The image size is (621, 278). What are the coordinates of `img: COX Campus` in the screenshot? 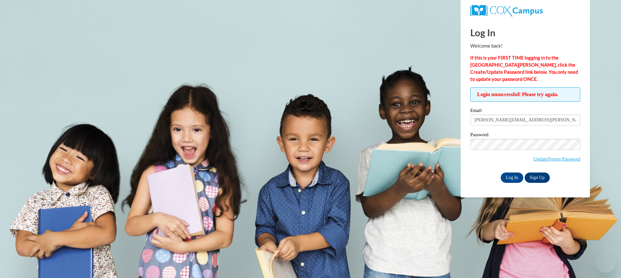 It's located at (506, 11).